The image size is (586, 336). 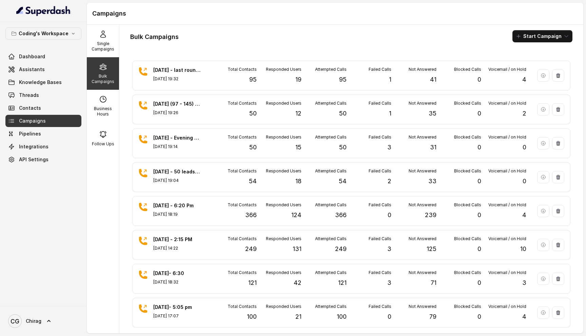 I want to click on a: Contacts, so click(x=43, y=108).